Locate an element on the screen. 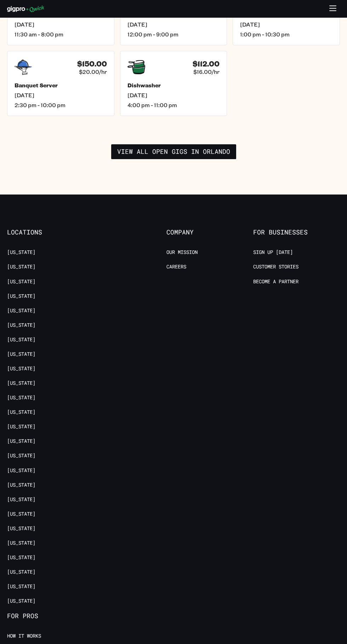 The image size is (347, 644). h4: $150.00 is located at coordinates (92, 64).